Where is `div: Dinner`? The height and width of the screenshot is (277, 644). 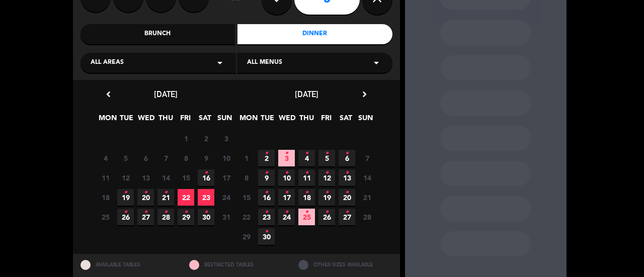 div: Dinner is located at coordinates (315, 34).